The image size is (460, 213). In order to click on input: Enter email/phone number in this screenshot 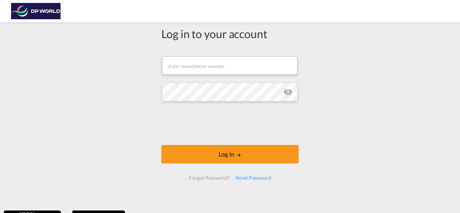, I will do `click(230, 65)`.